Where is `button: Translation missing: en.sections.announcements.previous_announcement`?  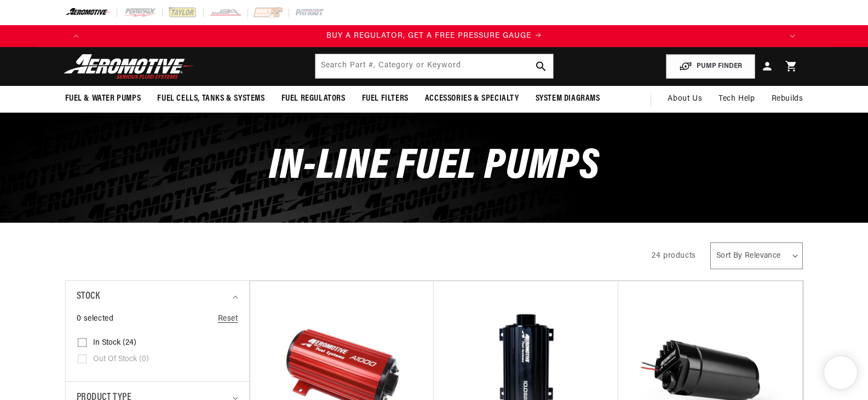 button: Translation missing: en.sections.announcements.previous_announcement is located at coordinates (76, 36).